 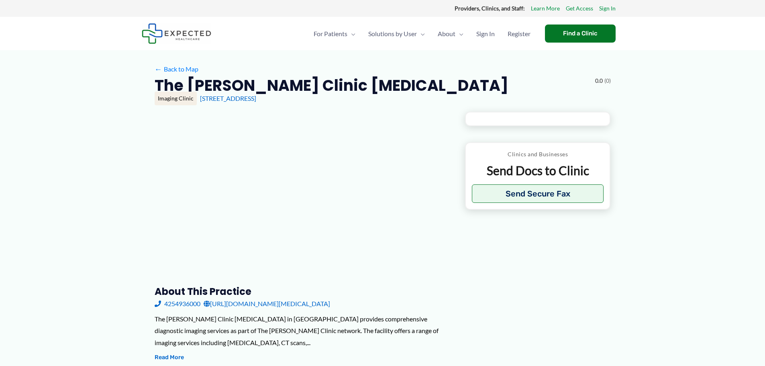 I want to click on button: Read More, so click(x=169, y=357).